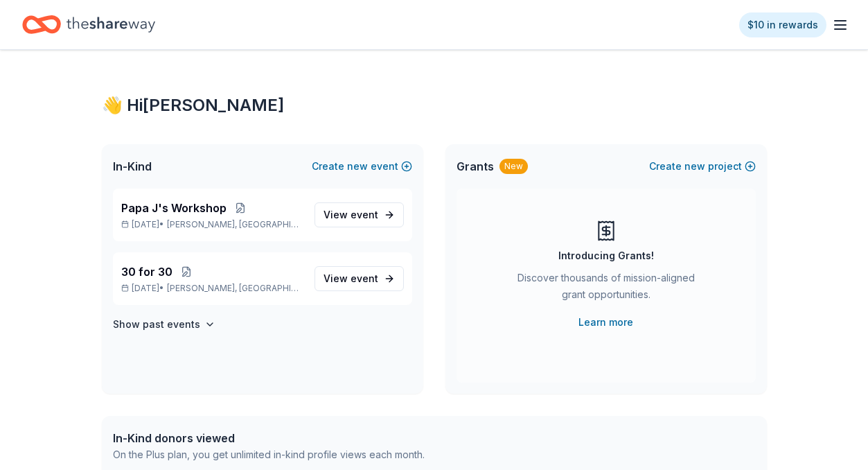 The width and height of the screenshot is (868, 470). What do you see at coordinates (156, 324) in the screenshot?
I see `h4: Show past events` at bounding box center [156, 324].